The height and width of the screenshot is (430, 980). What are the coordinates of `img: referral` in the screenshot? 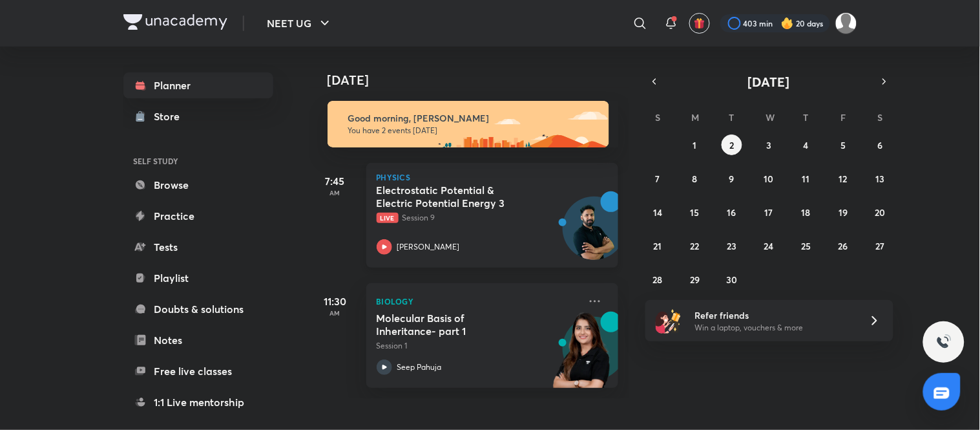 It's located at (668, 320).